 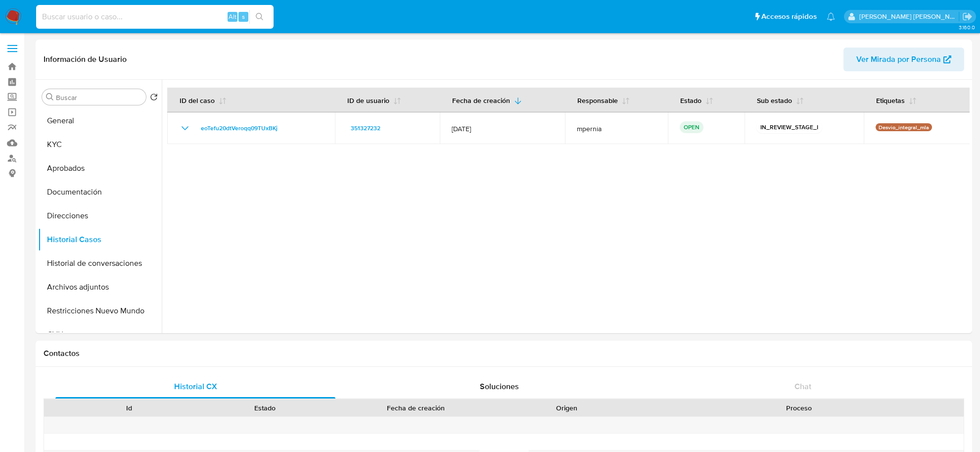 What do you see at coordinates (100, 216) in the screenshot?
I see `button: Direcciones` at bounding box center [100, 216].